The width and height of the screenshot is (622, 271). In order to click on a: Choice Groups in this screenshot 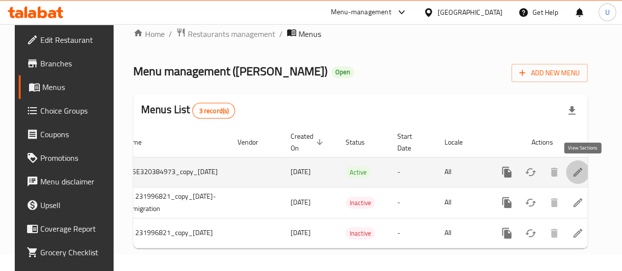, I will do `click(68, 111)`.